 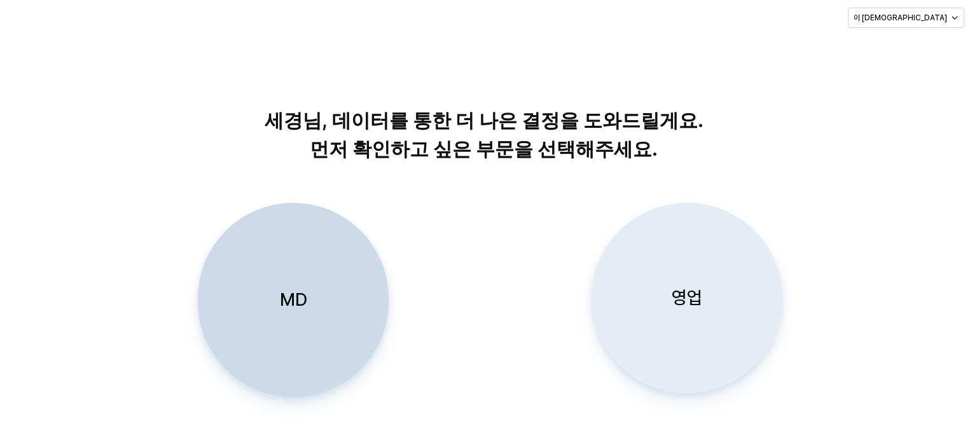 What do you see at coordinates (483, 135) in the screenshot?
I see `p: 세경님, 데이터를 통한 더 나은 결정을 도와드릴게요. 먼저 확인하고 싶은 부문을 선택해주세요.` at bounding box center [483, 135].